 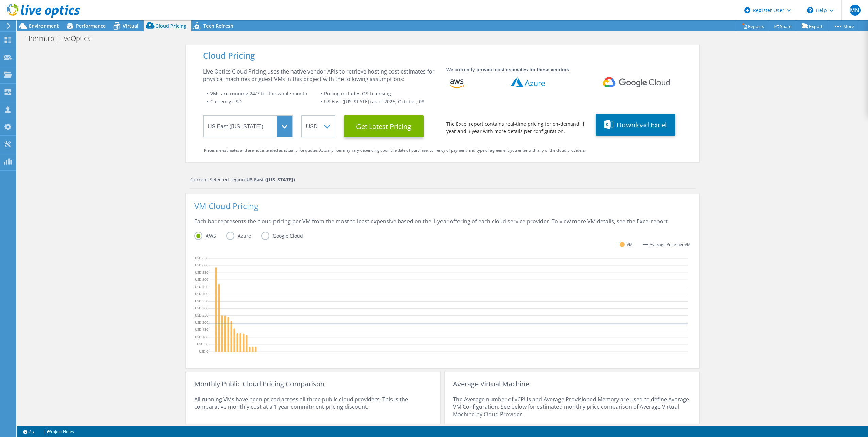 What do you see at coordinates (443, 179) in the screenshot?
I see `div: Current Selected region:` at bounding box center [443, 179].